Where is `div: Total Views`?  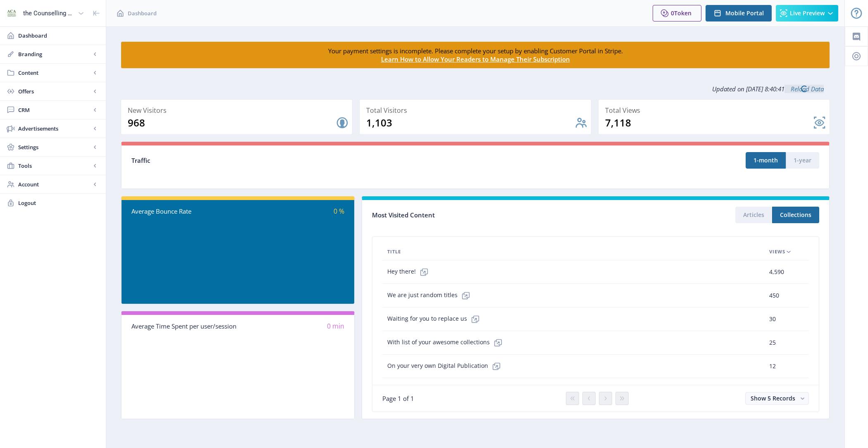 div: Total Views is located at coordinates (716, 110).